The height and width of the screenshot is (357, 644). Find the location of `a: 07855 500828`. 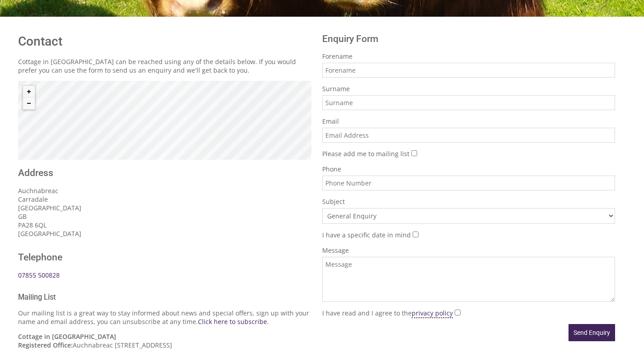

a: 07855 500828 is located at coordinates (39, 275).